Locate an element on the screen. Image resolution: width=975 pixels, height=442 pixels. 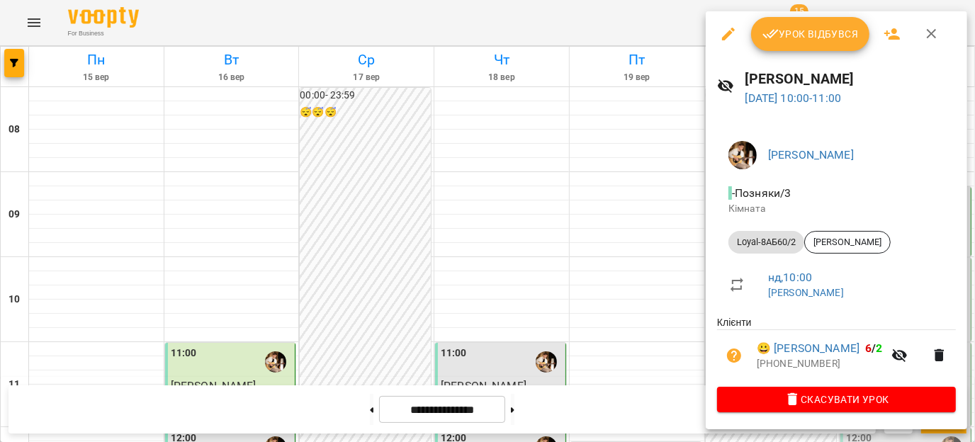
span: 2 is located at coordinates (879, 348).